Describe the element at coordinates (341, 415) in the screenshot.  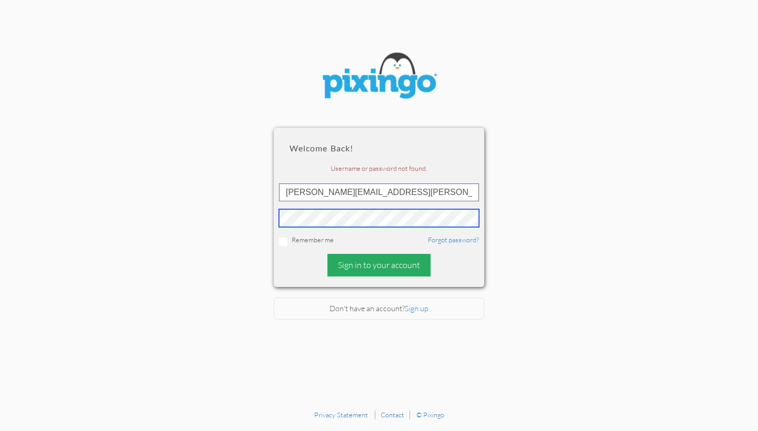
I see `a: Privacy Statement` at that location.